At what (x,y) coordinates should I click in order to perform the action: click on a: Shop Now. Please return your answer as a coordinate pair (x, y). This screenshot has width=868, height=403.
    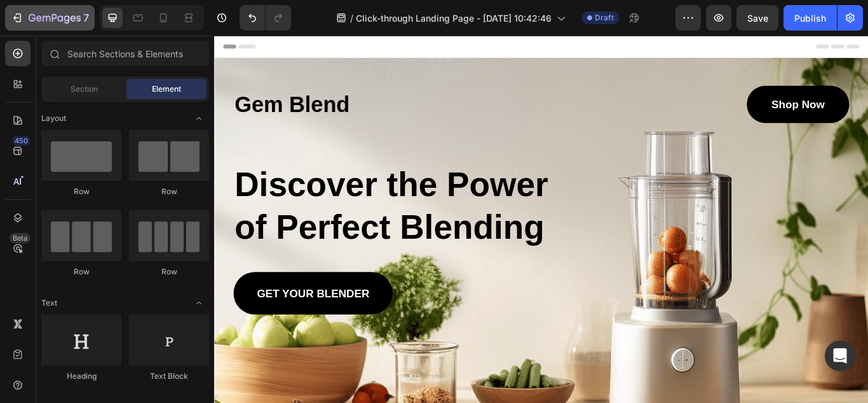
    Looking at the image, I should click on (680, 80).